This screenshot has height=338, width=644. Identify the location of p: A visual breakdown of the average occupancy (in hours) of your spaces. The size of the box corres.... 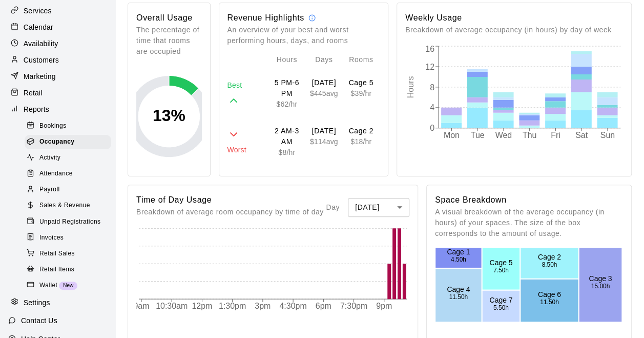
(529, 222).